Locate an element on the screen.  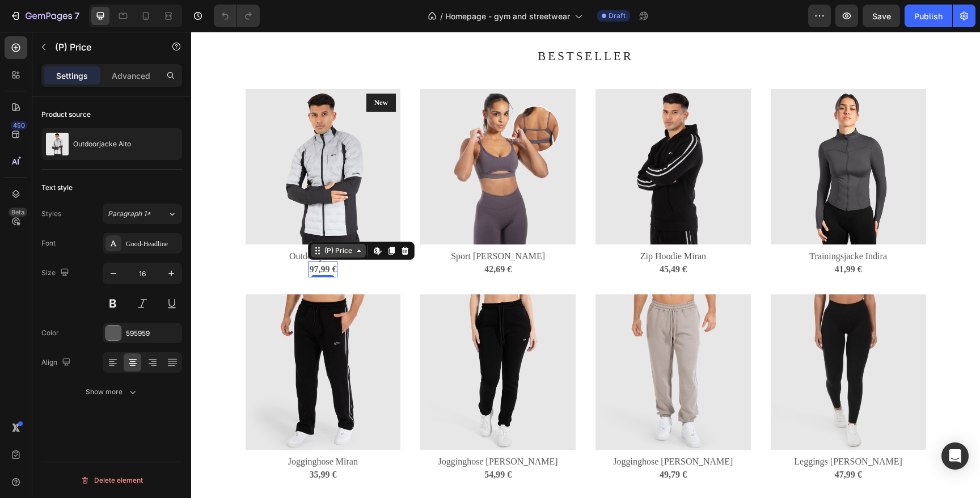
a: Zip Hoodie Miran is located at coordinates (482, 225).